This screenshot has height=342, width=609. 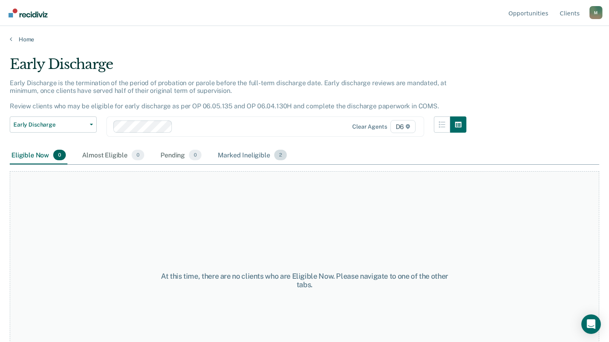 I want to click on div: At this time, there are no clients who are Eligible Now. Please navigate to one of the other tabs., so click(x=304, y=281).